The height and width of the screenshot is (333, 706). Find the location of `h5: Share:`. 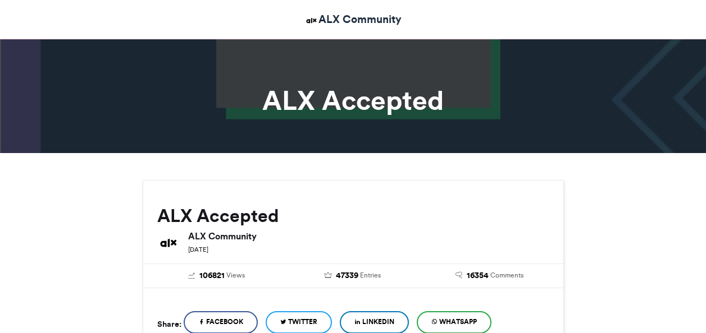

h5: Share: is located at coordinates (169, 324).